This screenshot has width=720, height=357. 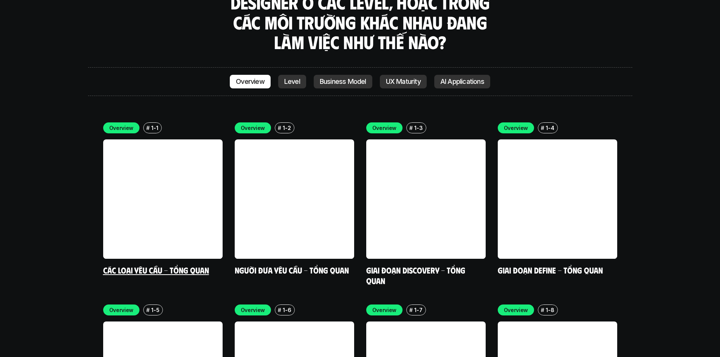 What do you see at coordinates (292, 82) in the screenshot?
I see `p: Level` at bounding box center [292, 82].